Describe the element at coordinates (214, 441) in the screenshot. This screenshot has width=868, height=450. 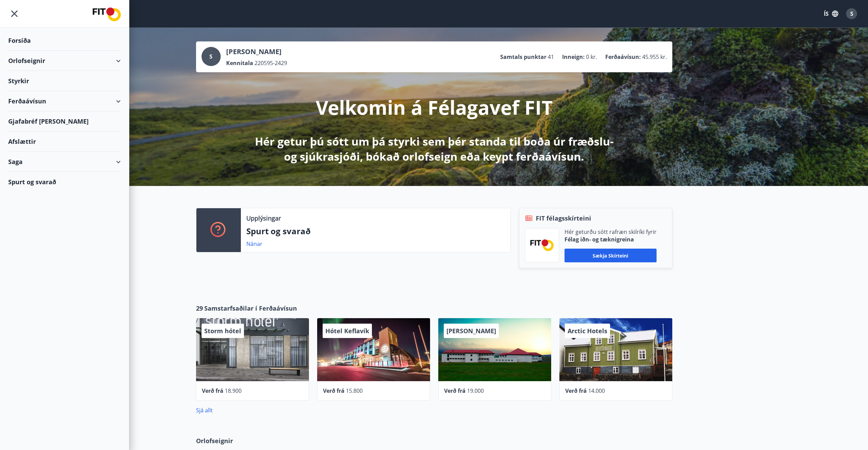
I see `span: Orlofseignir` at that location.